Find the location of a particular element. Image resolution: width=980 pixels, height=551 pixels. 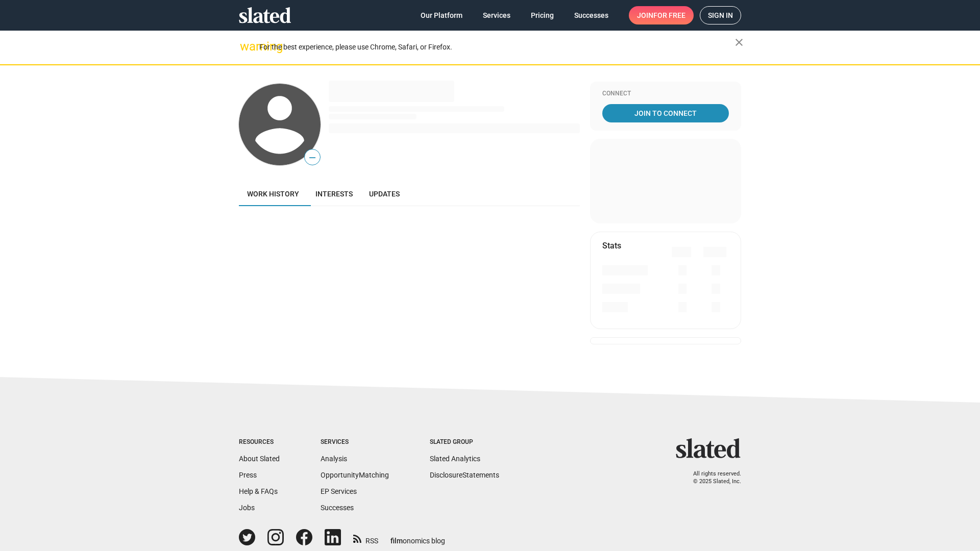

div: Services is located at coordinates (354, 443).